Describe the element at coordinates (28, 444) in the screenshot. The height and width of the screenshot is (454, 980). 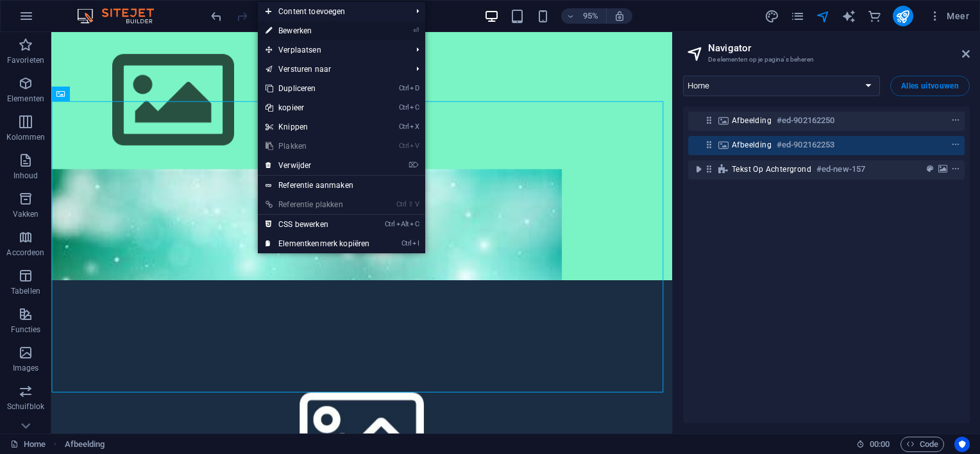
I see `a: Klik om selectie op te heffen, dubbelklik om Pagina's te open` at that location.